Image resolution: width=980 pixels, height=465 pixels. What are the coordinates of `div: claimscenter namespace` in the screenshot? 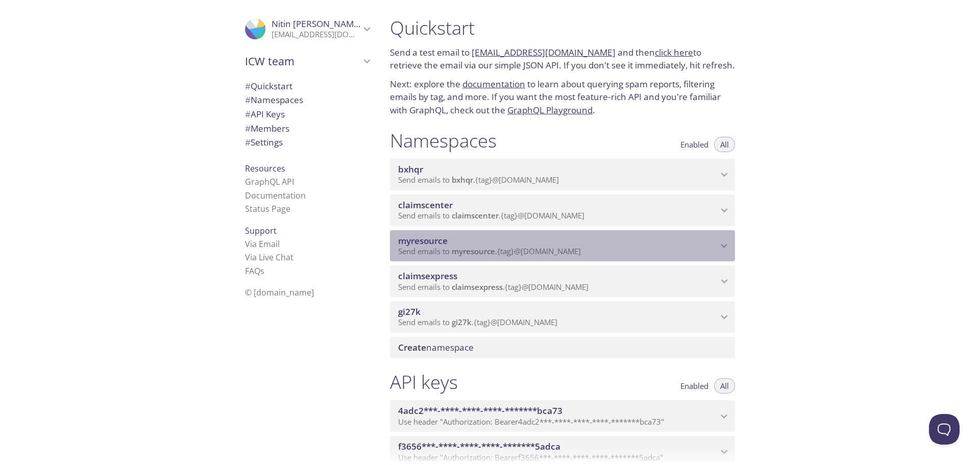 It's located at (563, 211).